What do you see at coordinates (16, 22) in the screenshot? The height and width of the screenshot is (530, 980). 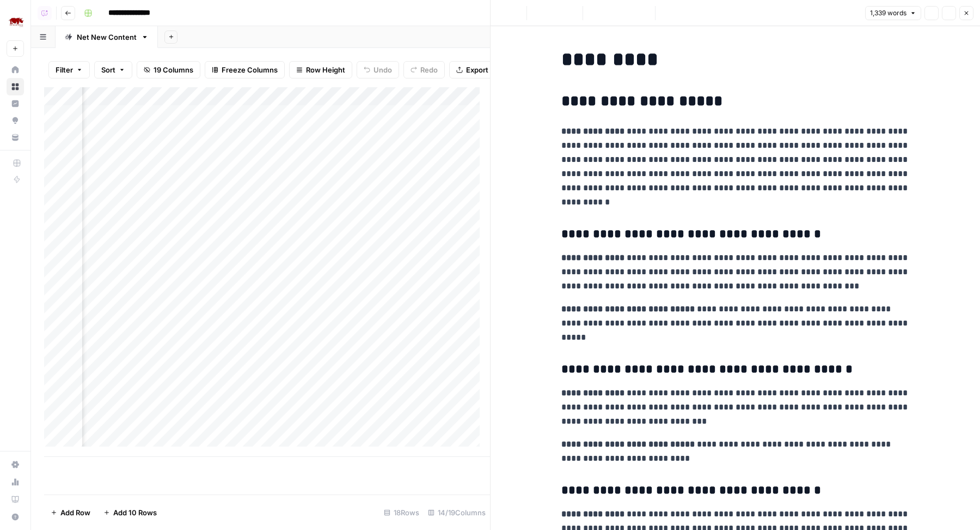 I see `img: Rhino Africa Logo` at bounding box center [16, 22].